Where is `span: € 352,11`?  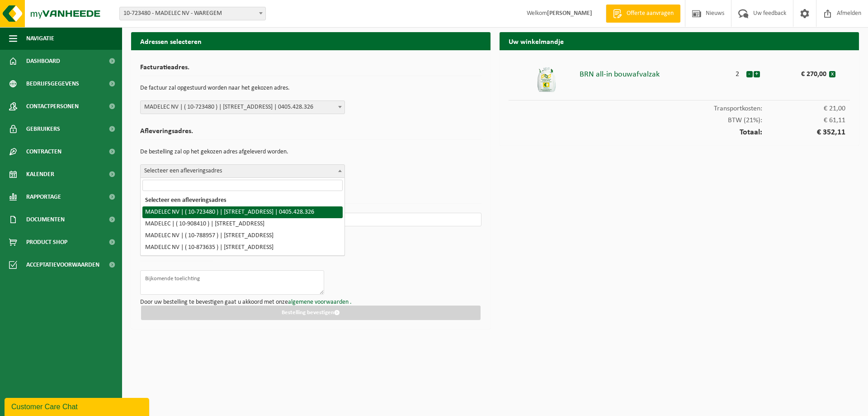 span: € 352,11 is located at coordinates (804, 132).